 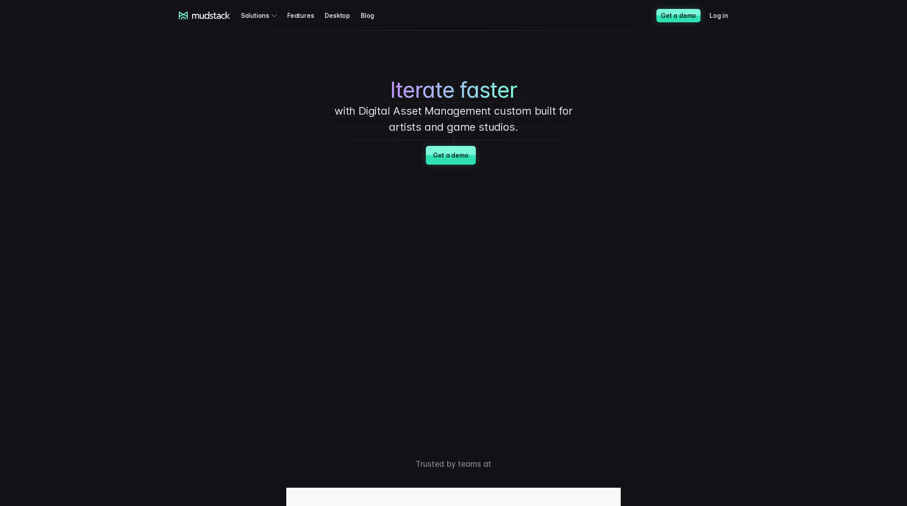 What do you see at coordinates (343, 15) in the screenshot?
I see `a: Desktop` at bounding box center [343, 15].